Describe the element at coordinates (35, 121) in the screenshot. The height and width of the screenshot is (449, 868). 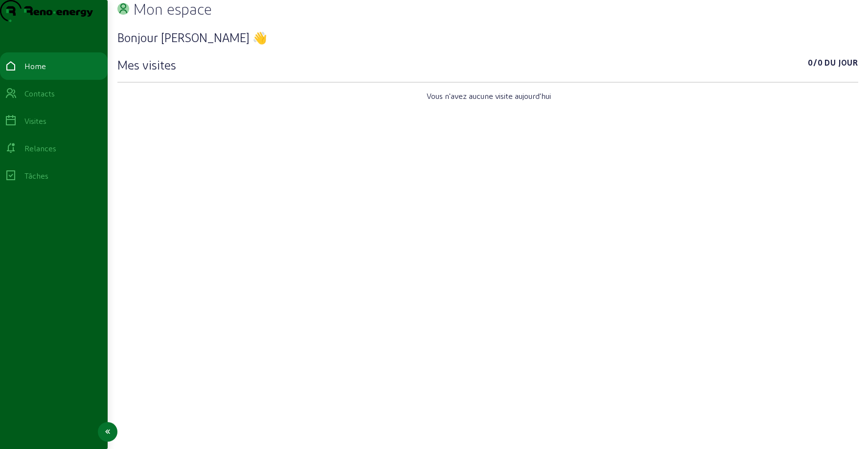
I see `div: Visites` at that location.